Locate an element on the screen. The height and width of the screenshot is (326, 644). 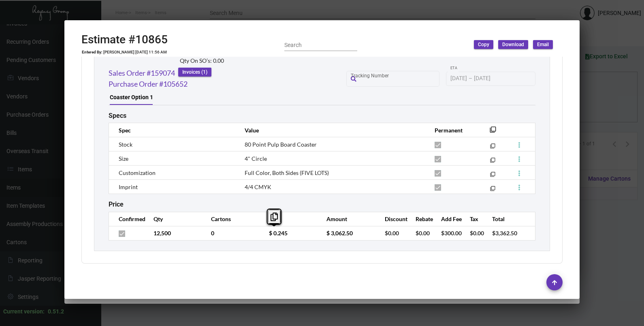
th: Discount is located at coordinates (392, 218).